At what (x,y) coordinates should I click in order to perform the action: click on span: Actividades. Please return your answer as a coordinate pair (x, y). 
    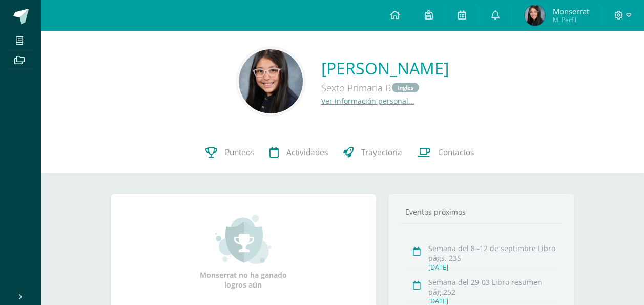
    Looking at the image, I should click on (307, 152).